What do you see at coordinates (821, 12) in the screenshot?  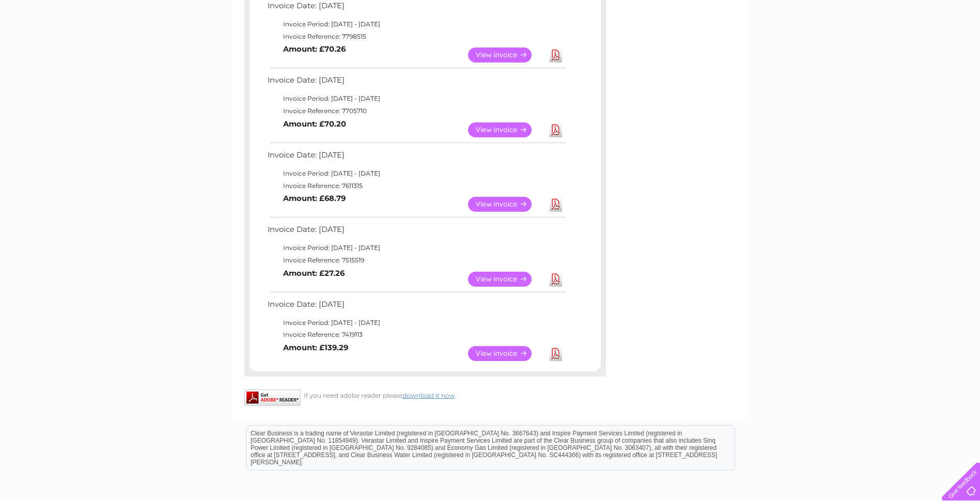 I see `span: 0333 014 3131` at bounding box center [821, 12].